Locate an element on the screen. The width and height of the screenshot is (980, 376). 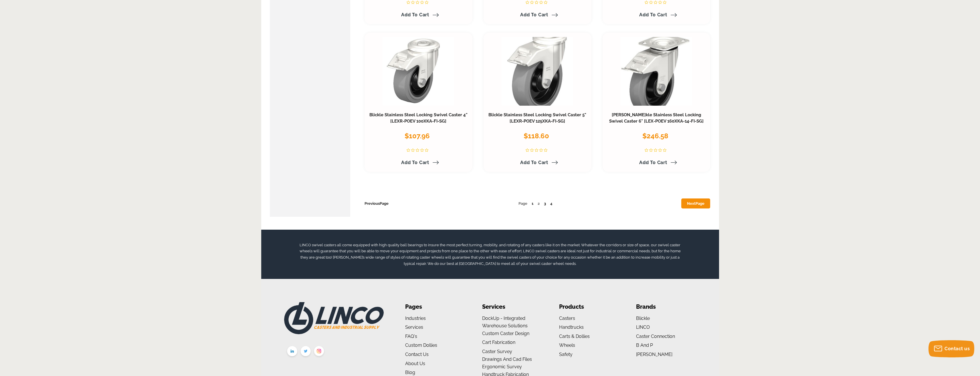
li: Services is located at coordinates (512, 306).